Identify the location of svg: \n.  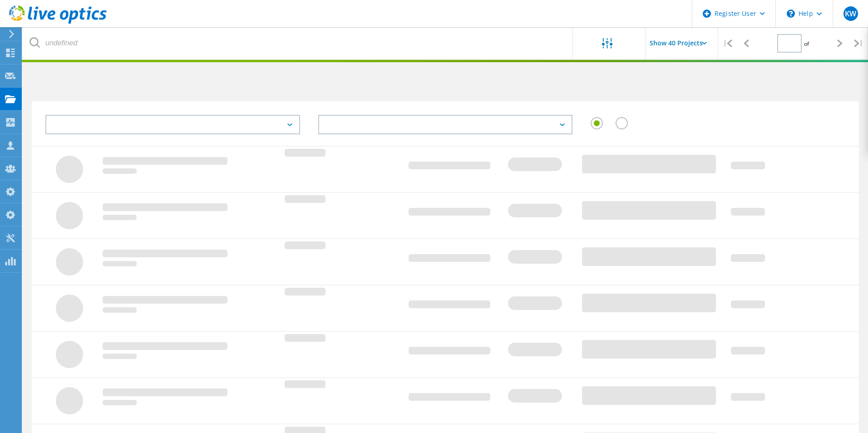
(791, 14).